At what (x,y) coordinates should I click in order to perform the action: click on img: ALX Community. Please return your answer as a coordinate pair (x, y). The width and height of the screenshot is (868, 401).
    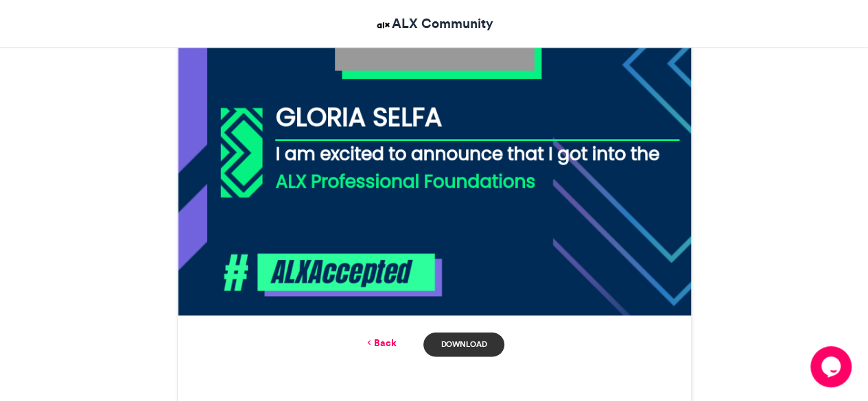
    Looking at the image, I should click on (382, 25).